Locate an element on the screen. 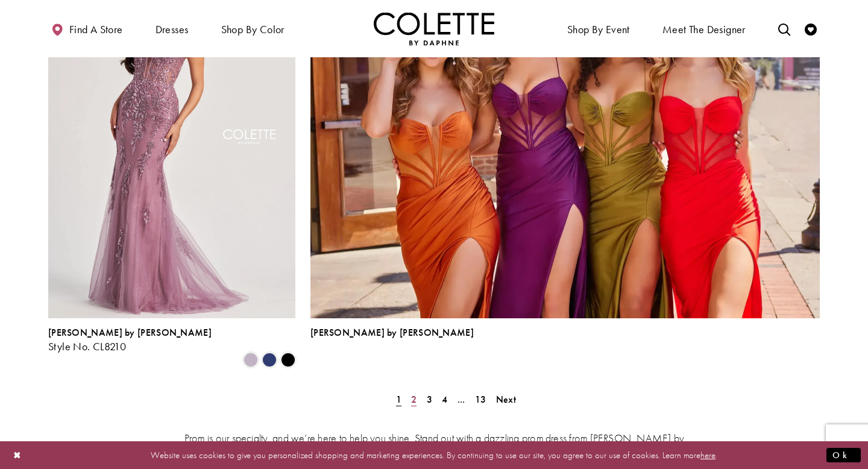  a: Toggle search is located at coordinates (784, 29).